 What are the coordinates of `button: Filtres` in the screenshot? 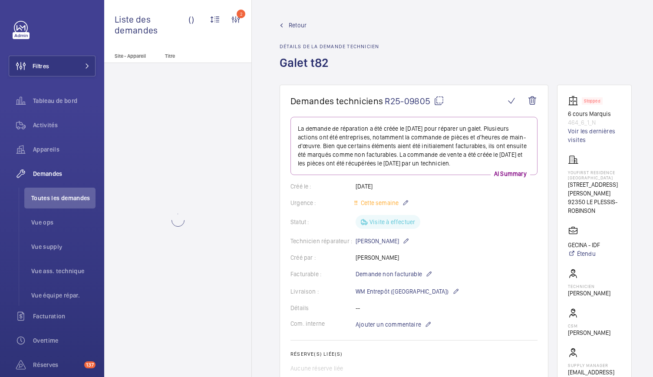 It's located at (52, 66).